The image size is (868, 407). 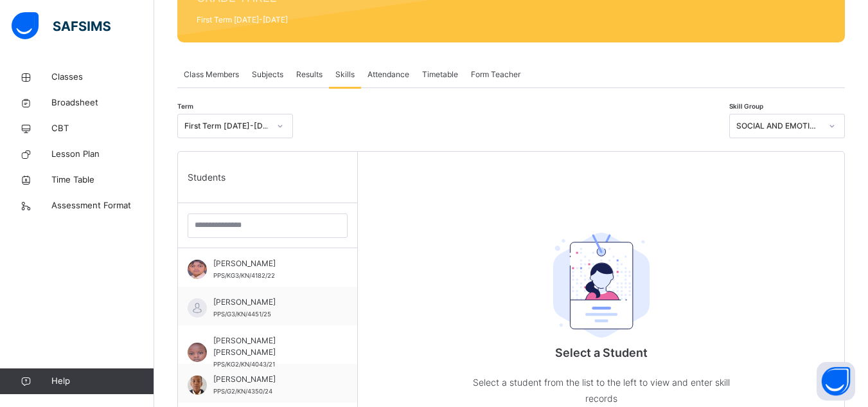 What do you see at coordinates (244, 364) in the screenshot?
I see `span: PPS/KG2/KN/4043/21` at bounding box center [244, 364].